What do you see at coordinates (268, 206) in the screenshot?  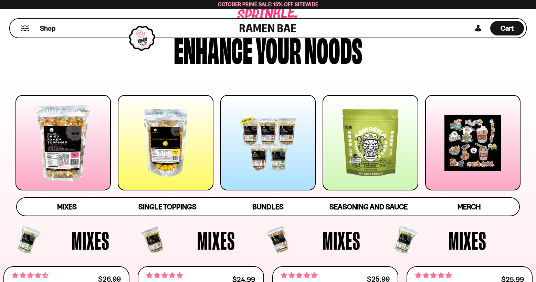 I see `span: Bundles` at bounding box center [268, 206].